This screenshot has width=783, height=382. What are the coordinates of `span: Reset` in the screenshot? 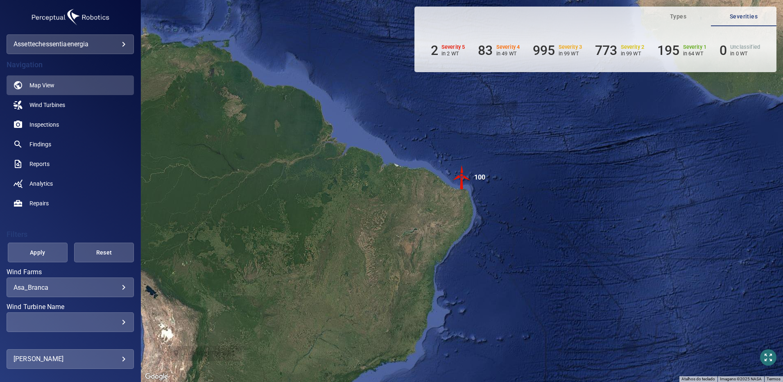 It's located at (104, 252).